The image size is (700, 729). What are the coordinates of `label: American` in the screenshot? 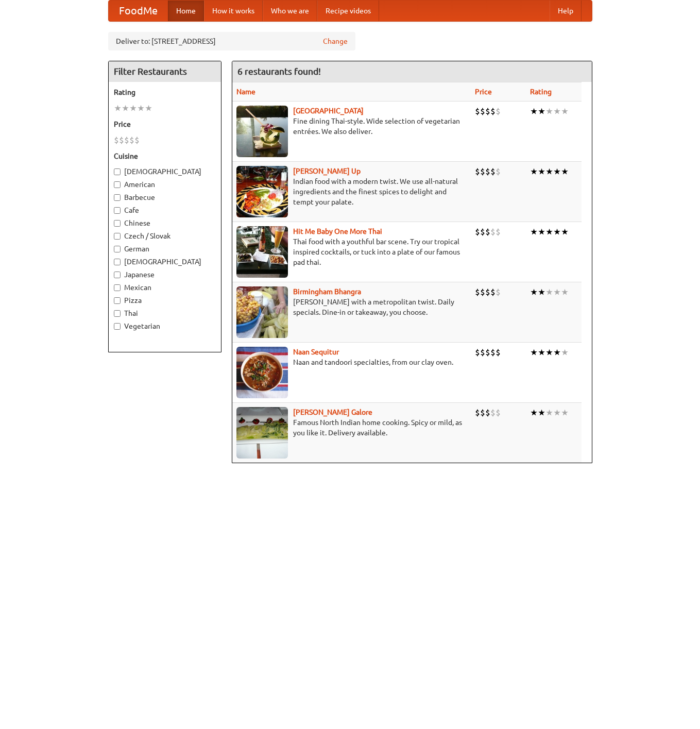 It's located at (165, 184).